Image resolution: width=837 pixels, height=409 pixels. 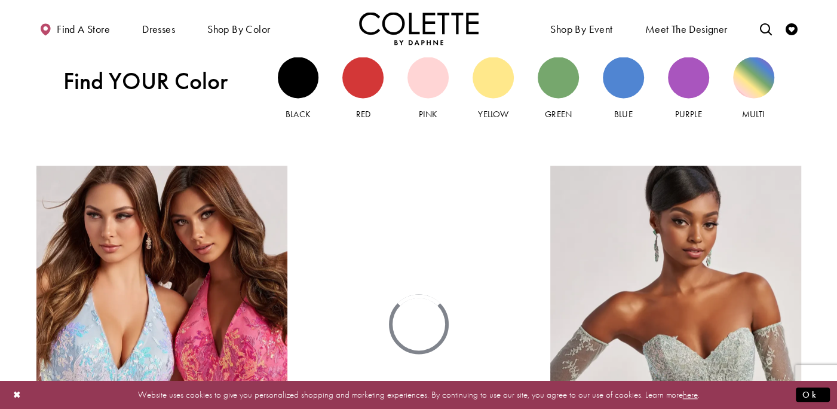 I want to click on a: Meet the designer, so click(x=686, y=28).